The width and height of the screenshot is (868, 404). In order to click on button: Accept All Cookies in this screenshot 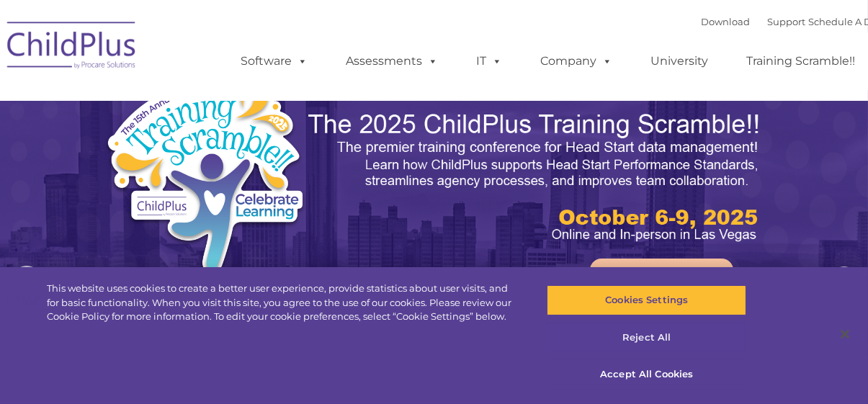, I will do `click(646, 375)`.